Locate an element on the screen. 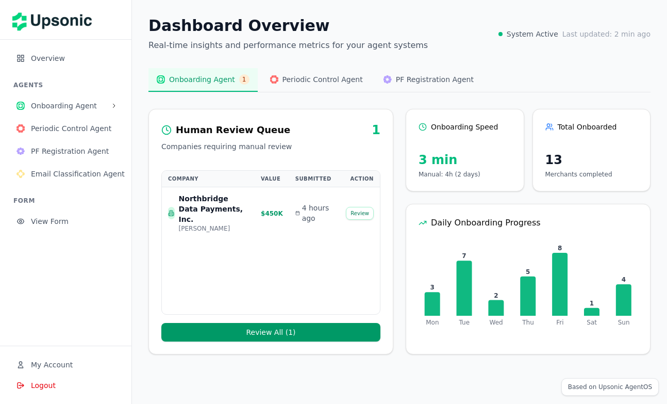  tspan: 1 is located at coordinates (592, 303).